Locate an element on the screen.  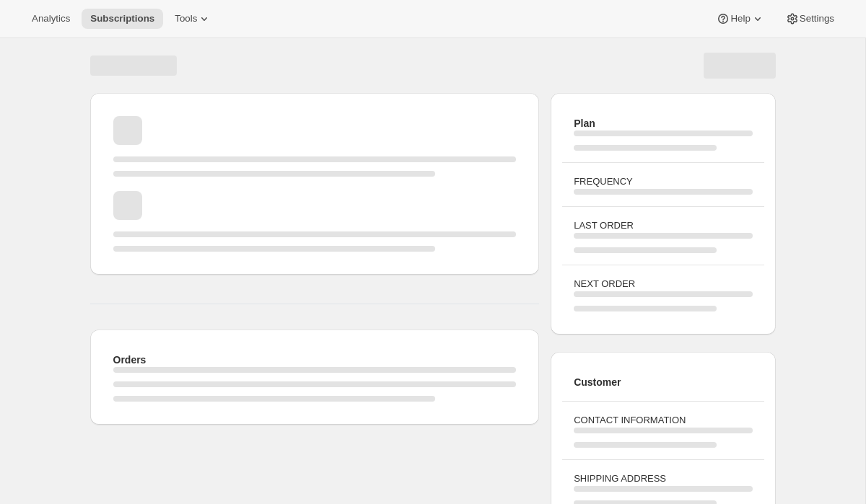
span: Subscriptions is located at coordinates (122, 19).